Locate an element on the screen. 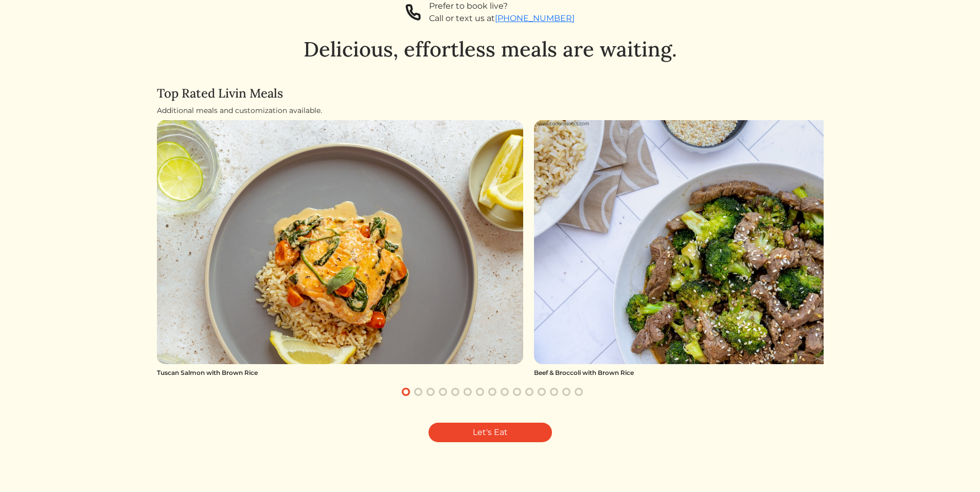 Image resolution: width=980 pixels, height=492 pixels. div: Tuscan Salmon with Brown Rice is located at coordinates (340, 373).